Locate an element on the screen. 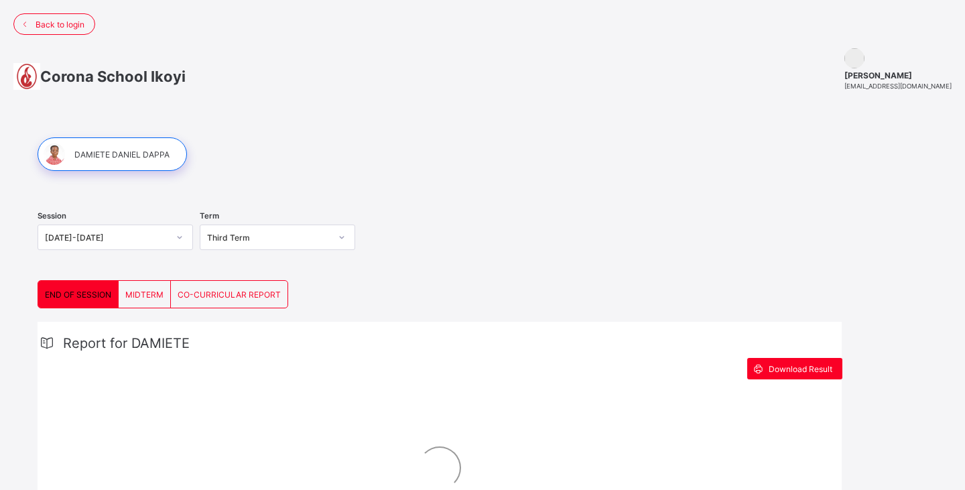  span: Download Result is located at coordinates (800, 369).